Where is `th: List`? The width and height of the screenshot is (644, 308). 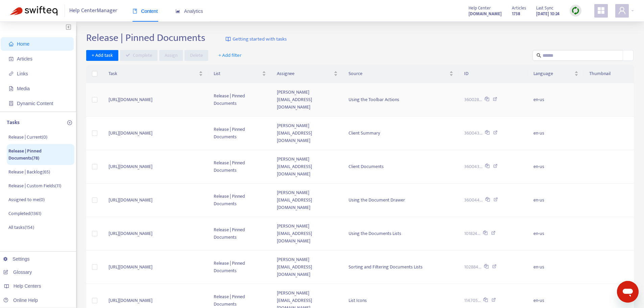
th: List is located at coordinates (240, 74).